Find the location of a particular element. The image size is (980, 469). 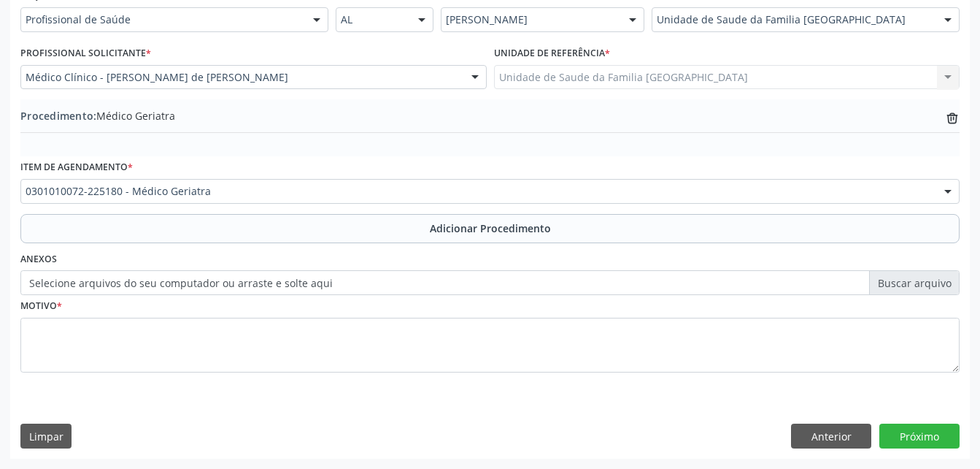

button: Adicionar Procedimento is located at coordinates (490, 229).